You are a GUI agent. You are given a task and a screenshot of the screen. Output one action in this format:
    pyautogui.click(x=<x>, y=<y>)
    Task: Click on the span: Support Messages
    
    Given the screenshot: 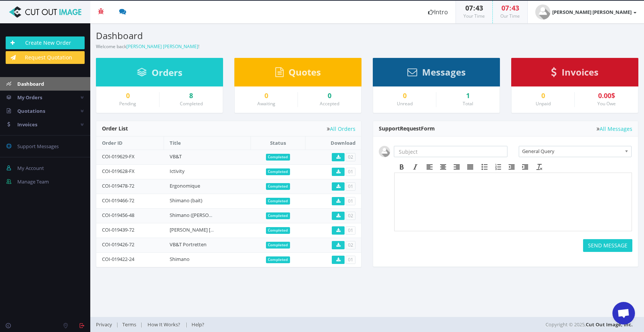 What is the action you would take?
    pyautogui.click(x=38, y=147)
    